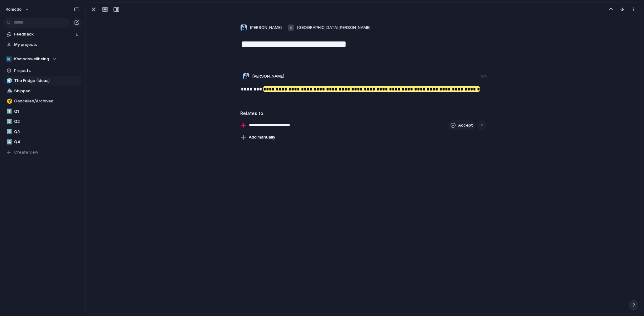 Image resolution: width=644 pixels, height=316 pixels. What do you see at coordinates (47, 81) in the screenshot?
I see `span: The Fridge (Ideas)` at bounding box center [47, 81].